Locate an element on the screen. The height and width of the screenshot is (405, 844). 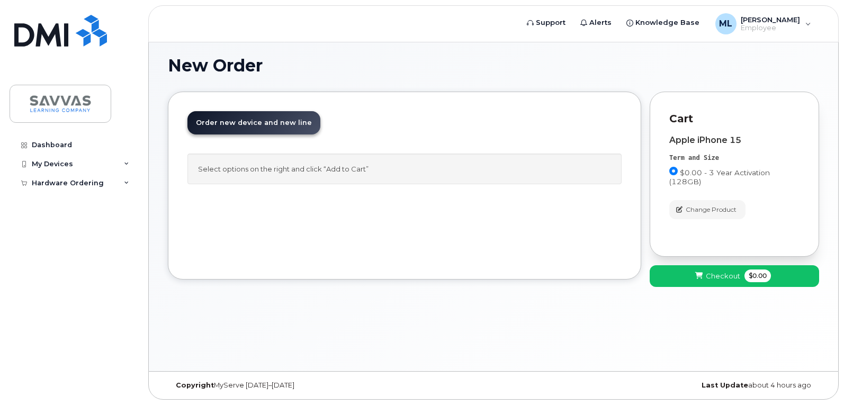
span: Employee is located at coordinates (770, 28).